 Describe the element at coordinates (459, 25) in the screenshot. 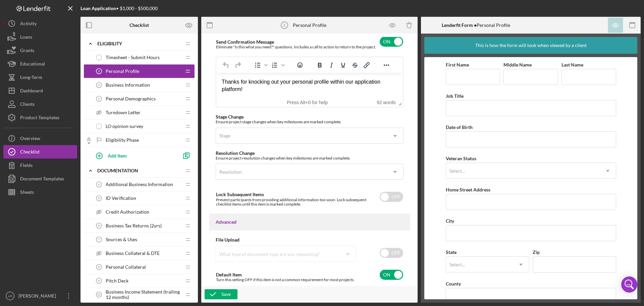

I see `b: Lenderfit Form •` at that location.